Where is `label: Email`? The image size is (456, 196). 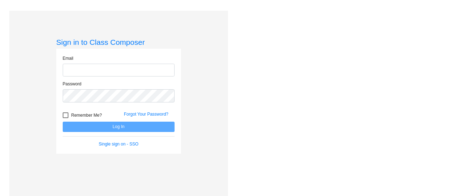
label: Email is located at coordinates (68, 58).